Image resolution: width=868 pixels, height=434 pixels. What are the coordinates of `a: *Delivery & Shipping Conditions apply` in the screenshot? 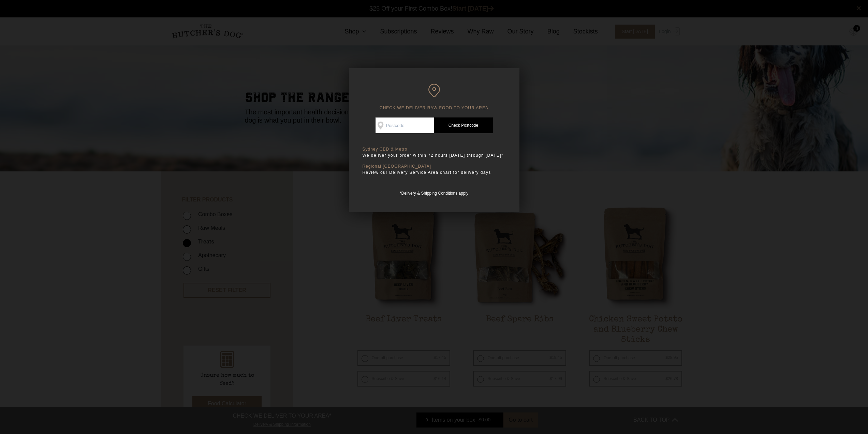 It's located at (434, 192).